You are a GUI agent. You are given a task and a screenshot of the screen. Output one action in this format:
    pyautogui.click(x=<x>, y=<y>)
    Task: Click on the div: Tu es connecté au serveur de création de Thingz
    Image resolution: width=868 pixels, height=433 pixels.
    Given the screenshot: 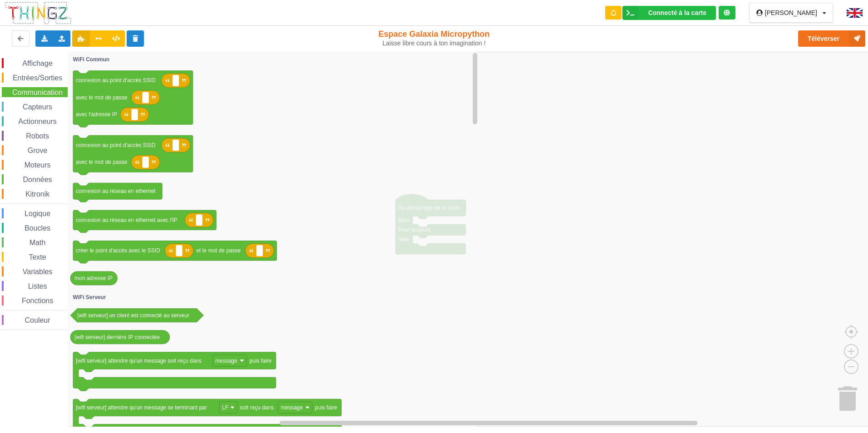 What is the action you would take?
    pyautogui.click(x=727, y=13)
    